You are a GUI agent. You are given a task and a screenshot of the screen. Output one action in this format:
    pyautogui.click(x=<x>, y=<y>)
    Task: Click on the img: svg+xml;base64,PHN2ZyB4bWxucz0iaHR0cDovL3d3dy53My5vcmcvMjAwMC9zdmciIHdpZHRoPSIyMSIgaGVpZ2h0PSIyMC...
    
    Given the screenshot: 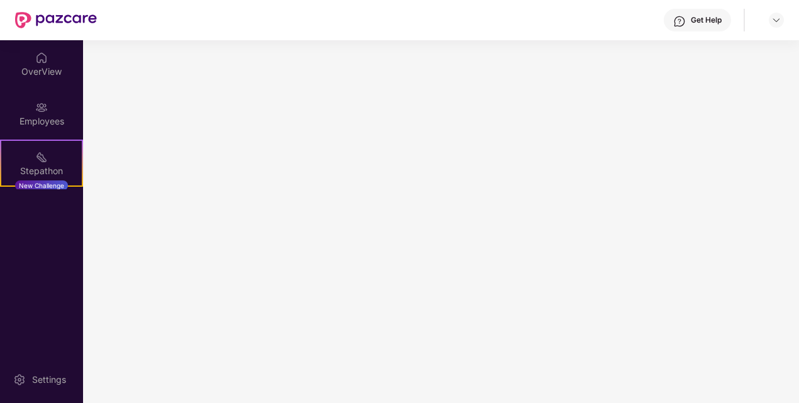 What is the action you would take?
    pyautogui.click(x=42, y=157)
    